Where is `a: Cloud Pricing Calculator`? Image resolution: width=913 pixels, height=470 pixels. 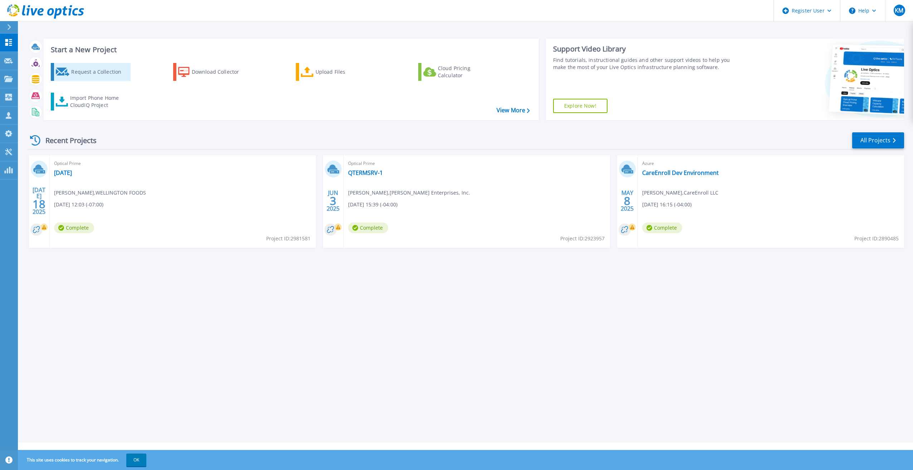 a: Cloud Pricing Calculator is located at coordinates (458, 72).